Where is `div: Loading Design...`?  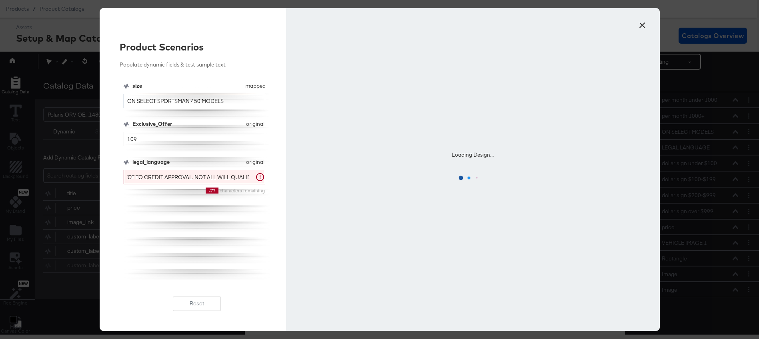 div: Loading Design... is located at coordinates (473, 155).